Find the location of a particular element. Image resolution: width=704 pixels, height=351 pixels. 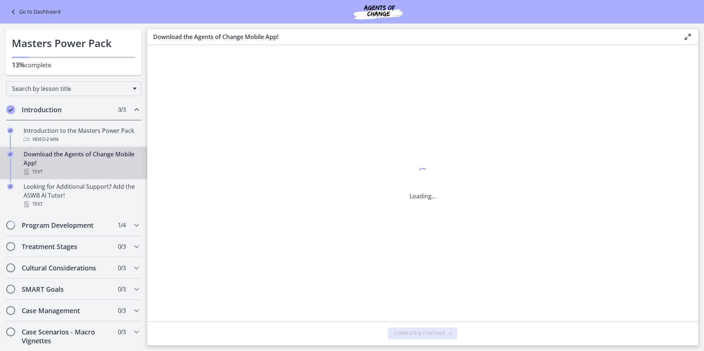

span: Search by lesson title is located at coordinates (71, 89).